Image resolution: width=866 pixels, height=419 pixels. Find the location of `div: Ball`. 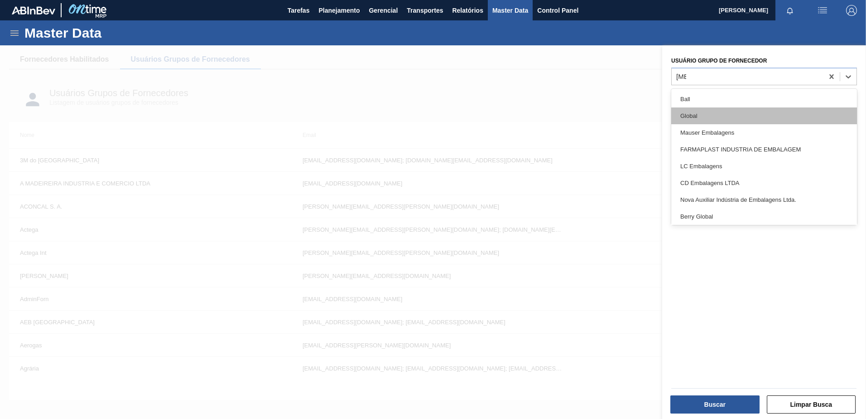

div: Ball is located at coordinates (764, 99).